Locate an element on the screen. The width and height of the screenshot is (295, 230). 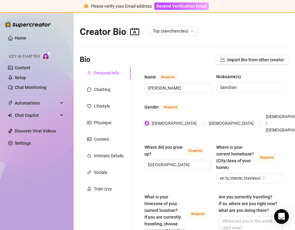
input: Where did you grow up? is located at coordinates (177, 165).